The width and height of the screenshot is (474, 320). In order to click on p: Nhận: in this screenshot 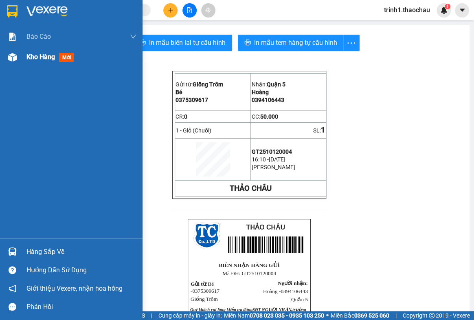, I will do `click(288, 84)`.